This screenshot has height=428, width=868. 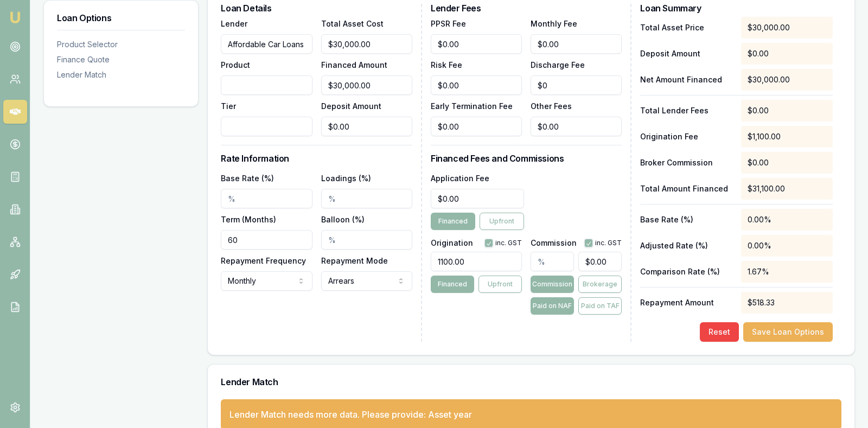 What do you see at coordinates (531, 382) in the screenshot?
I see `h3: Lender Match` at bounding box center [531, 382].